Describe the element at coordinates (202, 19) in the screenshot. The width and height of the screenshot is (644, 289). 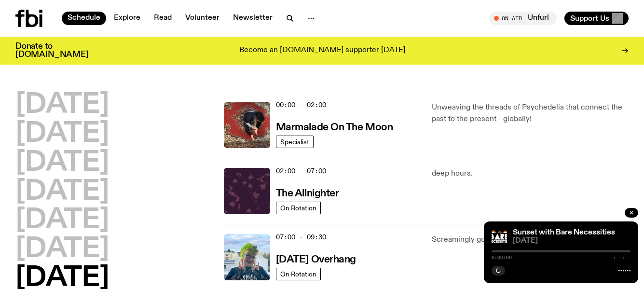
I see `a: Volunteer` at that location.